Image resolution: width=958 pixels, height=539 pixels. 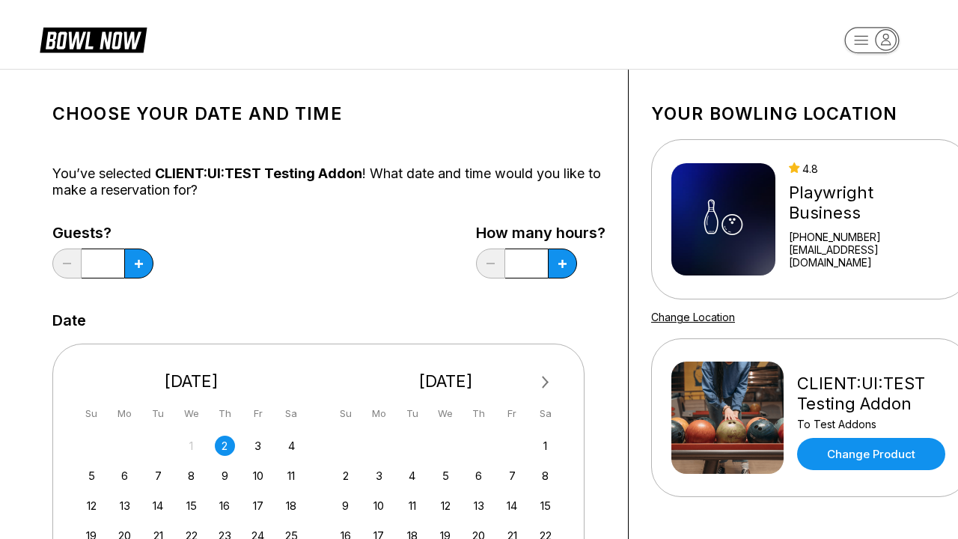 I want to click on div: 4.8, so click(x=869, y=168).